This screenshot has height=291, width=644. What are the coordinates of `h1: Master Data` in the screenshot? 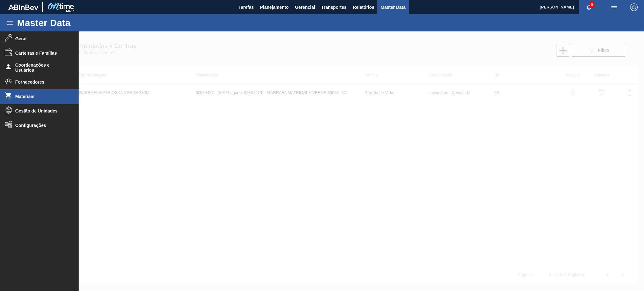 It's located at (73, 23).